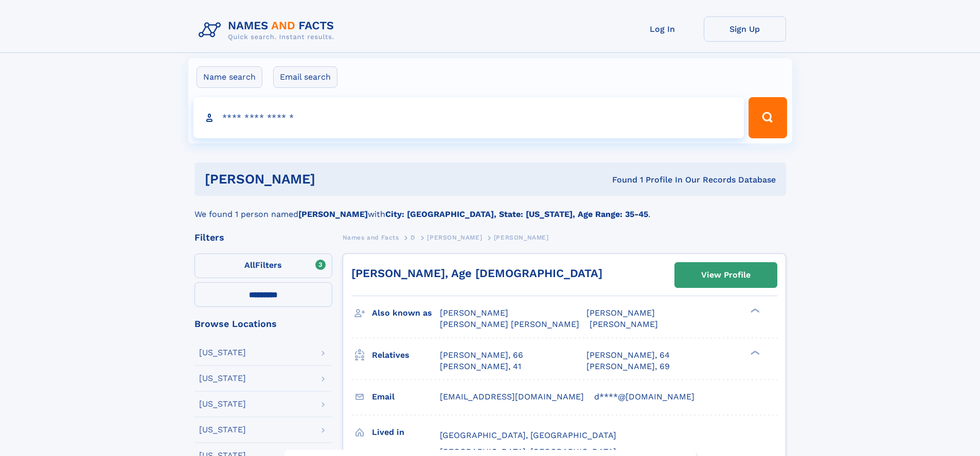 This screenshot has width=980, height=456. I want to click on div: Filters, so click(264, 238).